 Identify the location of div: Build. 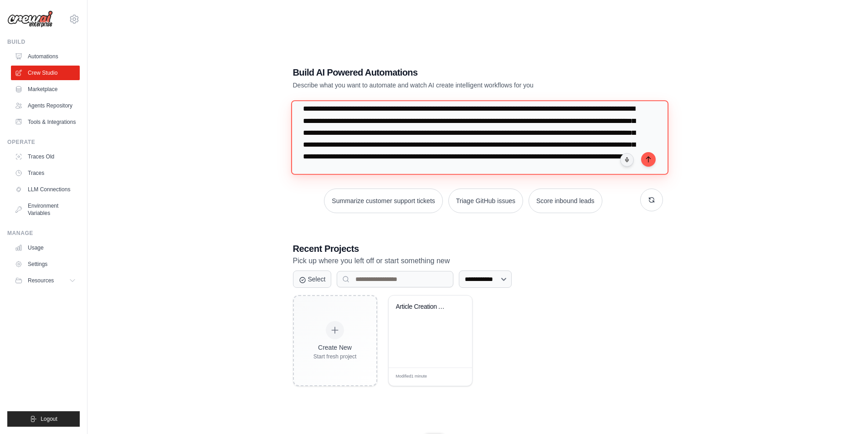
(44, 42).